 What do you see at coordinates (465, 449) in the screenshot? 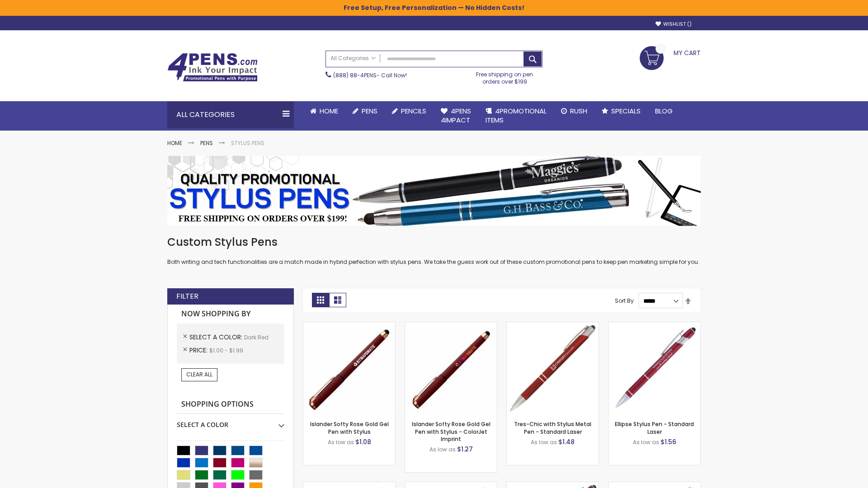
I see `span: $1.27` at bounding box center [465, 449].